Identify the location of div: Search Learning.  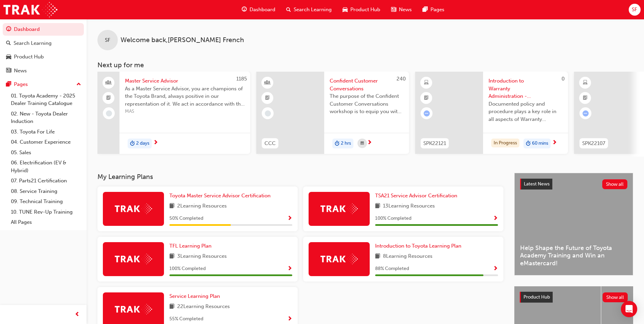
(33, 43).